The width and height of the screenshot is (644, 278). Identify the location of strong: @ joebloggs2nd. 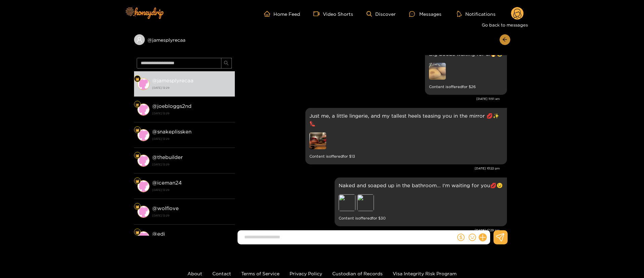
(171, 106).